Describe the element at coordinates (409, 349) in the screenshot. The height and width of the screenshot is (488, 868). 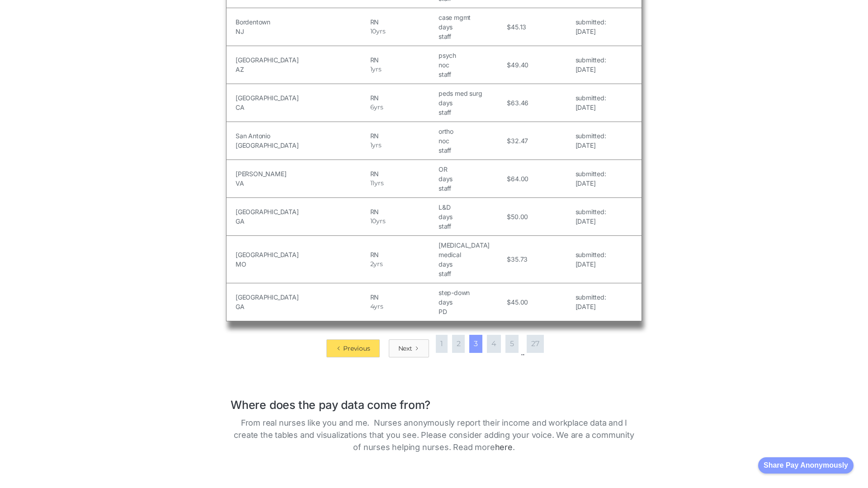
I see `a: Next Page` at that location.